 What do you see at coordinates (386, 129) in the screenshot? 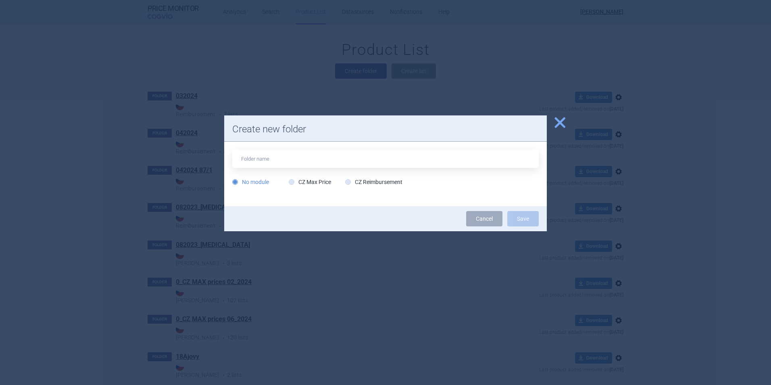
I see `h1: Create new folder` at bounding box center [386, 129].